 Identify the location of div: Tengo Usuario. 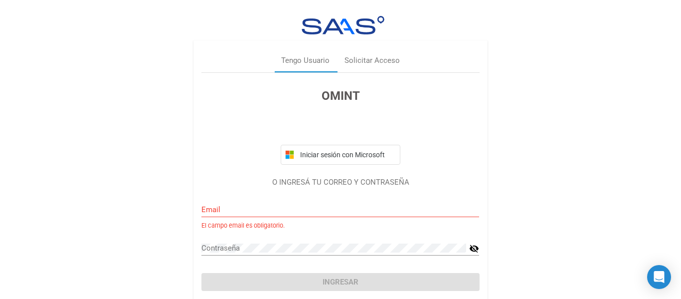
(305, 60).